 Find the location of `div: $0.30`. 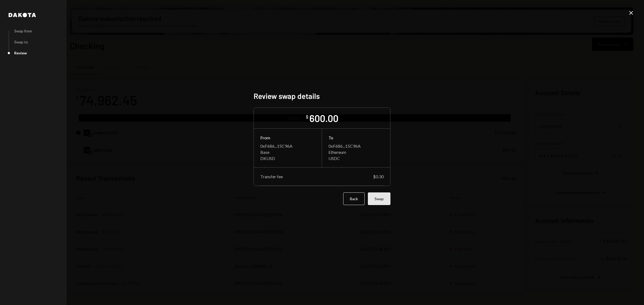

div: $0.30 is located at coordinates (378, 177).